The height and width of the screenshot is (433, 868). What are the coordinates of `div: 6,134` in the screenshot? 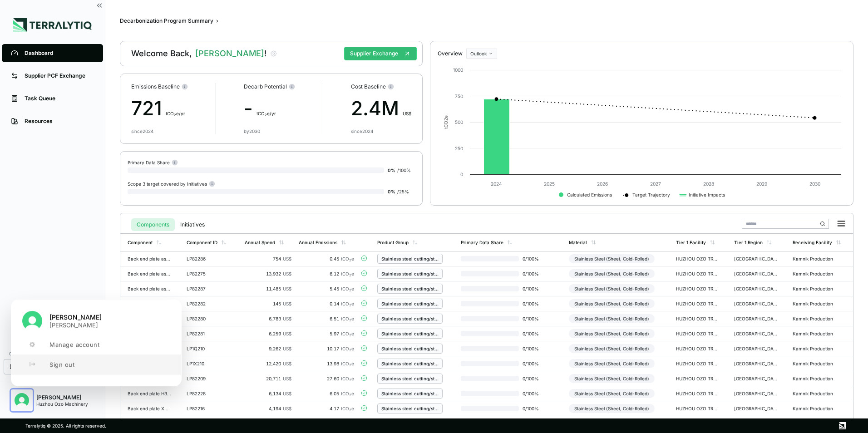 It's located at (268, 394).